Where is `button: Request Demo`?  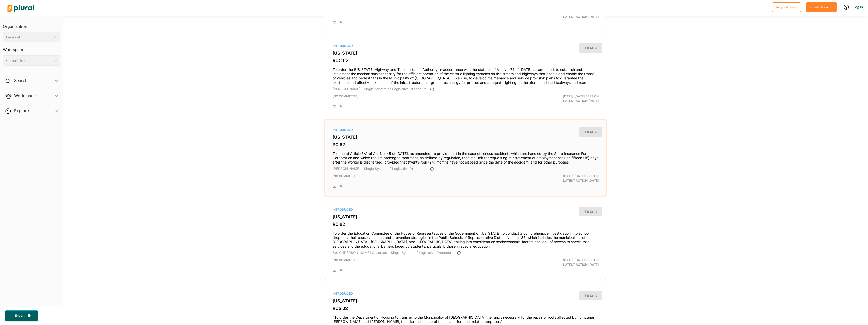
button: Request Demo is located at coordinates (787, 7).